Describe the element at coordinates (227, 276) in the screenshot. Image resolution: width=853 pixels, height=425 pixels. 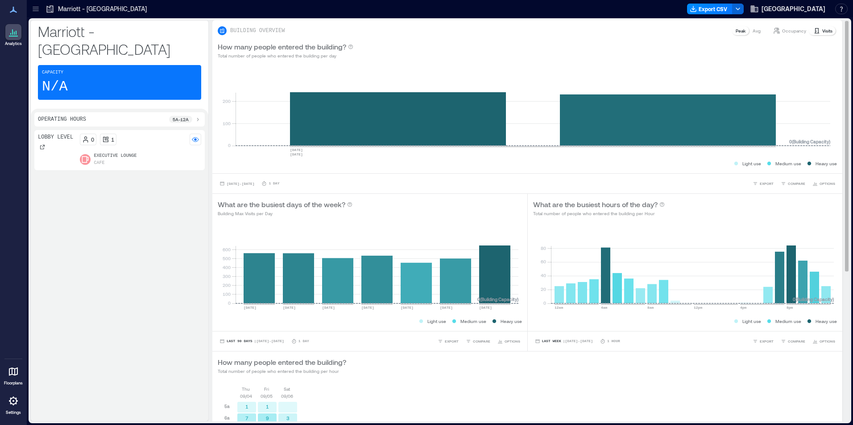
I see `tspan: 300` at that location.